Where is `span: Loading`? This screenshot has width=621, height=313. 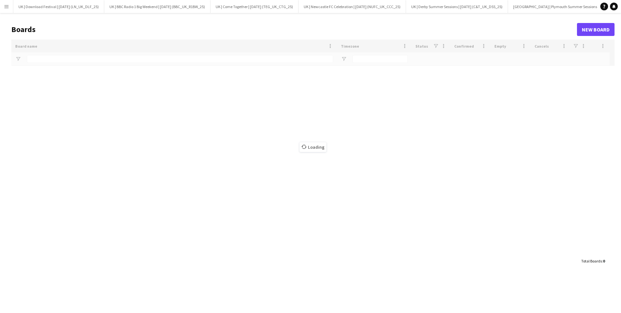
span: Loading is located at coordinates (313, 147).